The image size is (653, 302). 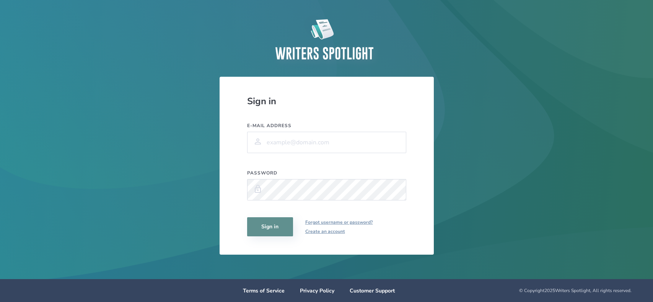 What do you see at coordinates (270, 227) in the screenshot?
I see `button: Sign in` at bounding box center [270, 227].